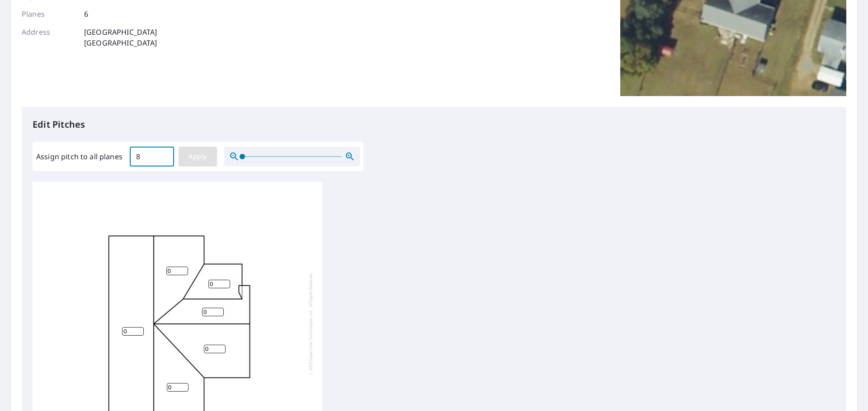 The height and width of the screenshot is (411, 868). What do you see at coordinates (86, 14) in the screenshot?
I see `p: 6` at bounding box center [86, 14].